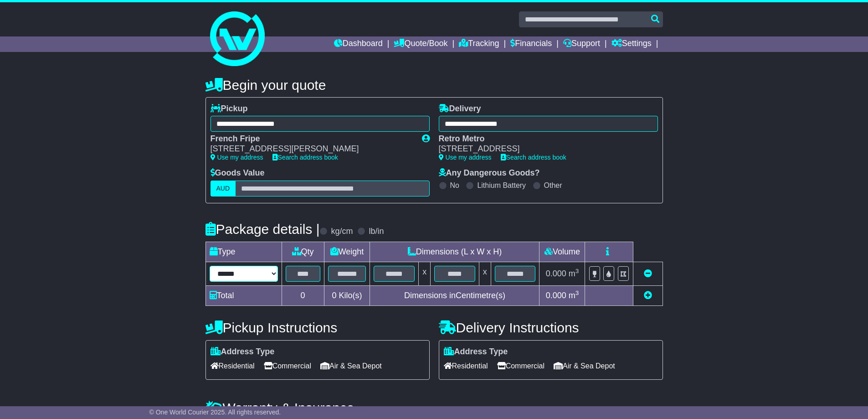 The width and height of the screenshot is (868, 419). I want to click on td: Qty, so click(302, 252).